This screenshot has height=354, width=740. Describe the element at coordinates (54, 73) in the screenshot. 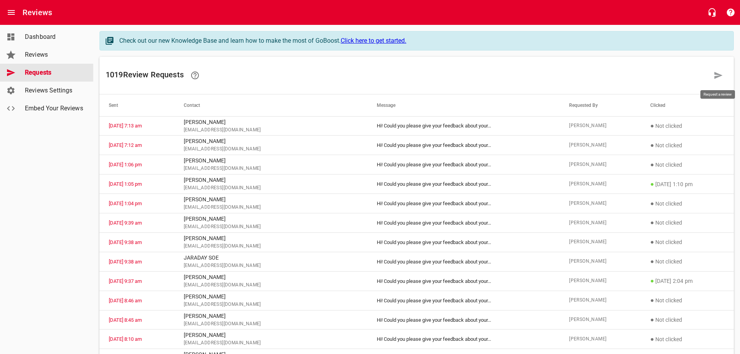

I see `span: Requests` at that location.